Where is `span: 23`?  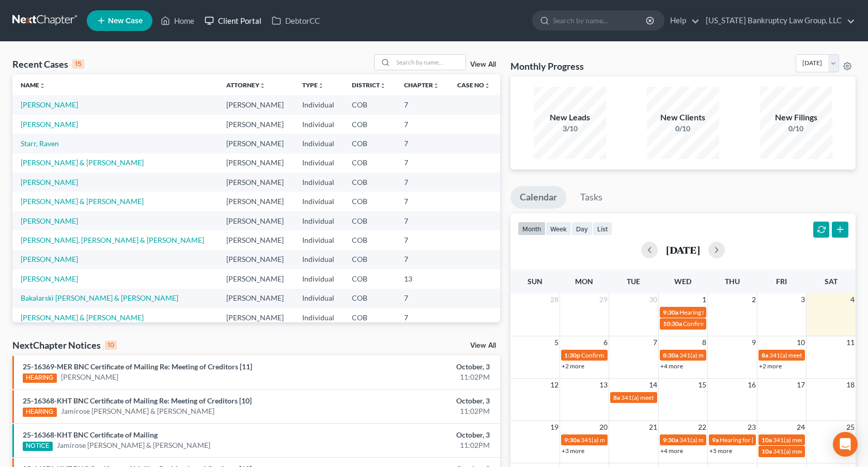 span: 23 is located at coordinates (752, 427).